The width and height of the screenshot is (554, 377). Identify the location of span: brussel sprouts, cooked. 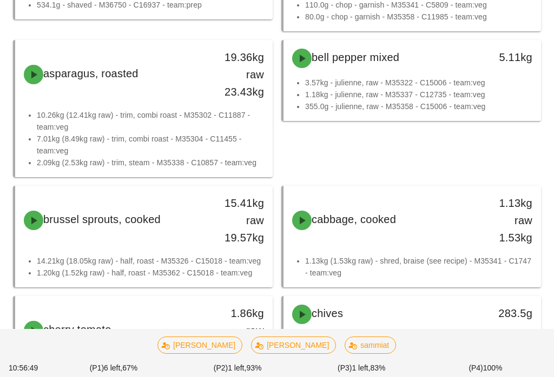
(102, 220).